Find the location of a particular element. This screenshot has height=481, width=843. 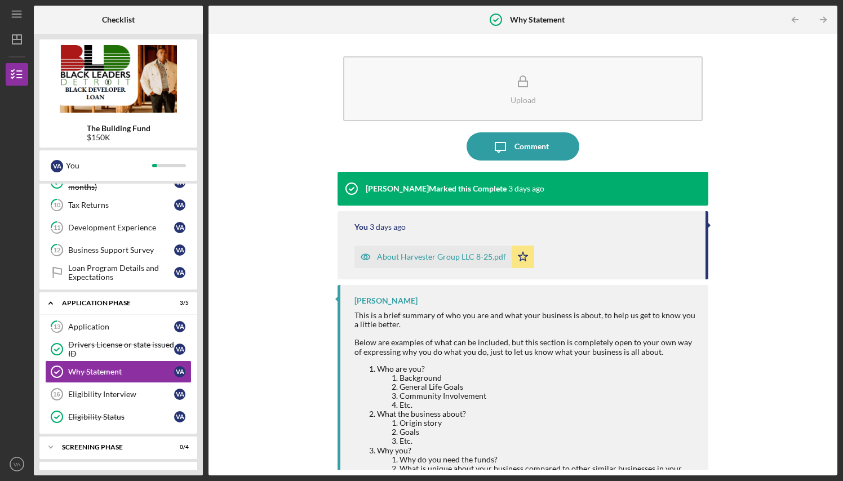

div: Comment is located at coordinates (531, 147).